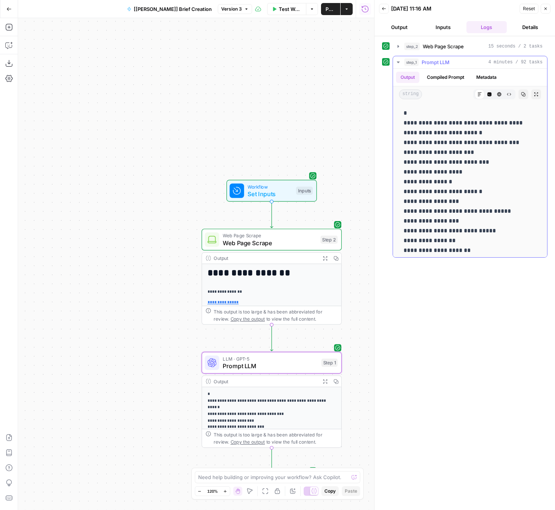 Image resolution: width=555 pixels, height=510 pixels. I want to click on g: Edge from step_1 to end, so click(271, 461).